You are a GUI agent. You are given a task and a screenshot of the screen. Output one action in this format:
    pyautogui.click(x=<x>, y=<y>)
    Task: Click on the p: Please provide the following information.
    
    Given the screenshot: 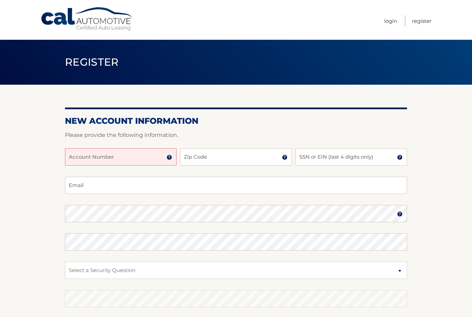 What is the action you would take?
    pyautogui.click(x=236, y=135)
    